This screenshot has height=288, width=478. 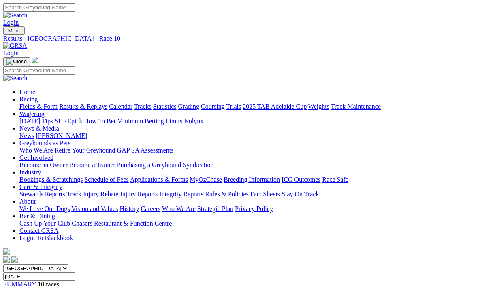 I want to click on a: Rules & Policies, so click(x=227, y=194).